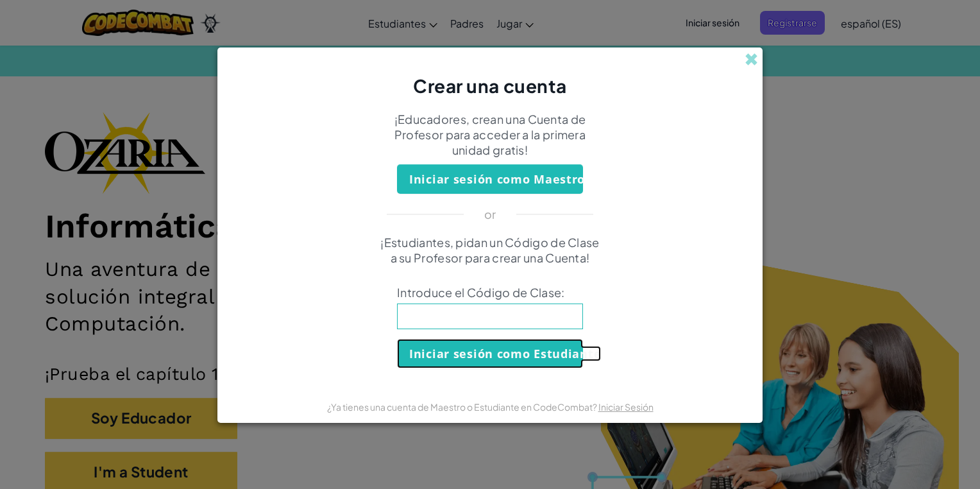 Image resolution: width=980 pixels, height=489 pixels. What do you see at coordinates (490, 292) in the screenshot?
I see `span: Introduce el Código de Clase:` at bounding box center [490, 292].